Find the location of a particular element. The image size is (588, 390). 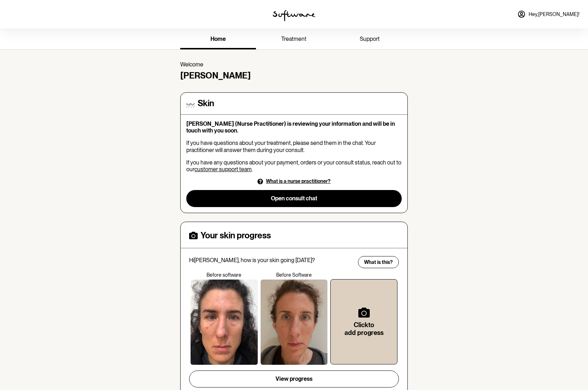

h6: Click to add progress is located at coordinates (364, 329).